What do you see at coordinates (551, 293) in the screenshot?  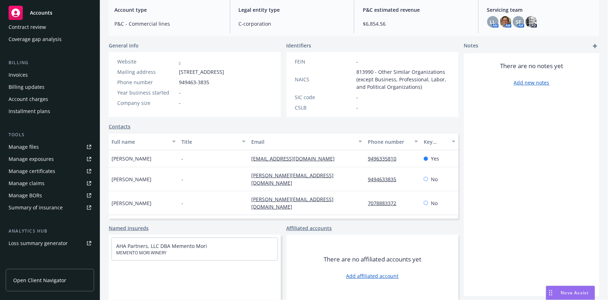 I see `div: Drag to move` at bounding box center [551, 293].